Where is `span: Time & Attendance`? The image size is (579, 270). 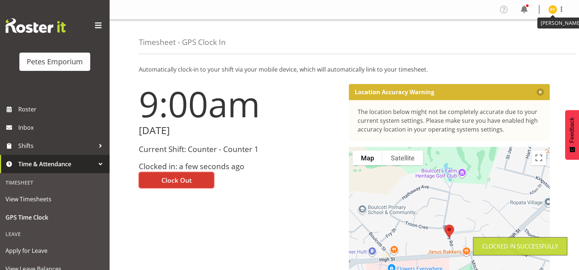 span: Time & Attendance is located at coordinates (57, 164).